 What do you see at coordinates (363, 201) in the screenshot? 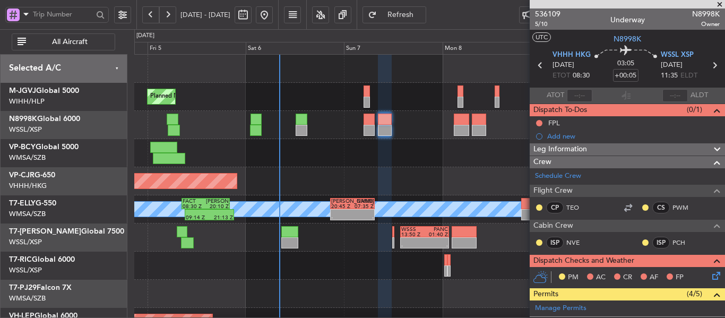
I see `div: GMMX` at bounding box center [363, 201].